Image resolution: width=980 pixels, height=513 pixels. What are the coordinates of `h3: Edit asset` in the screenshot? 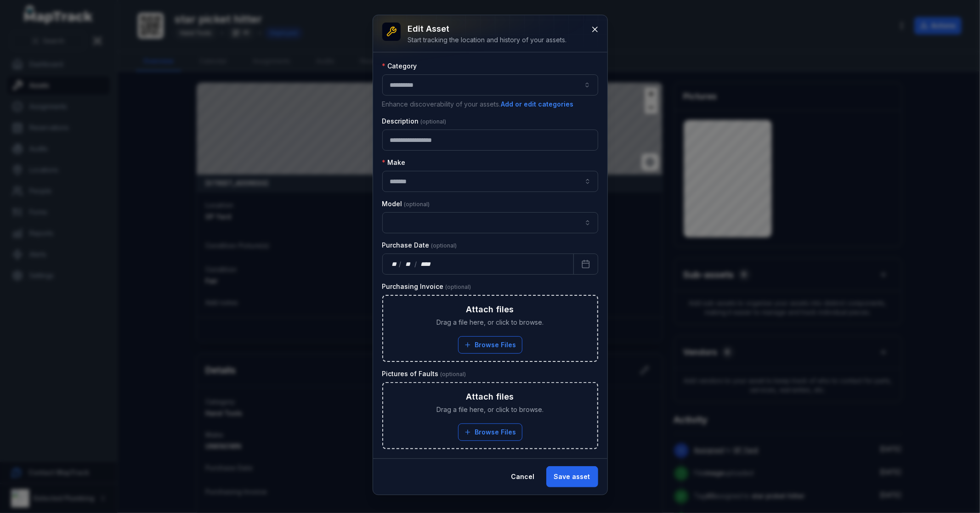 It's located at (487, 29).